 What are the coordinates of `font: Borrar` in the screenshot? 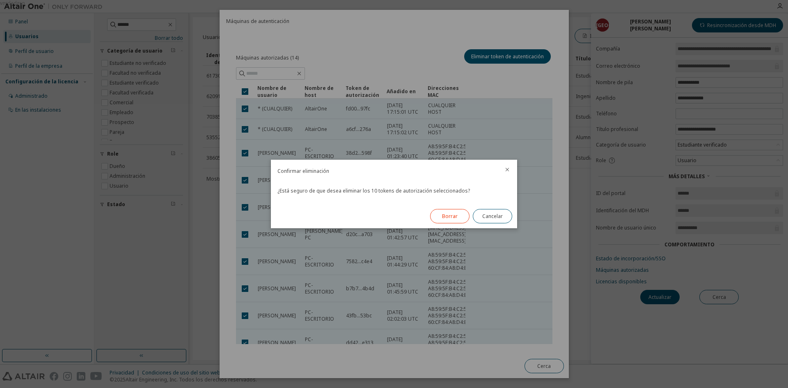 It's located at (450, 216).